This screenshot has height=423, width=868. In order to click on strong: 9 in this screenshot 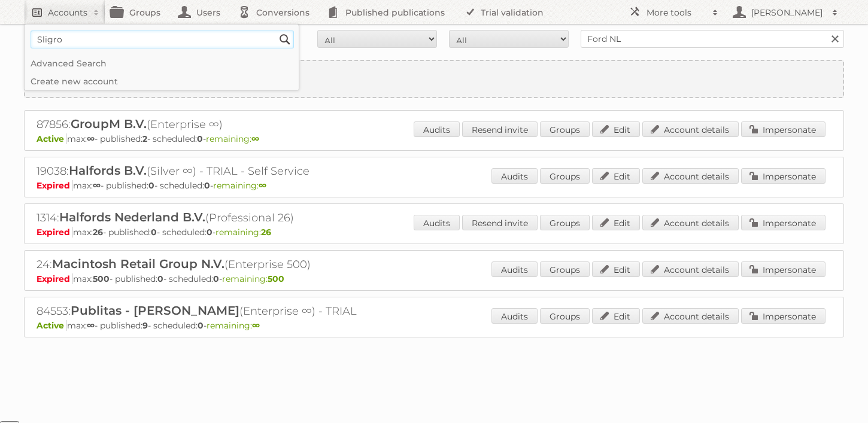, I will do `click(145, 326)`.